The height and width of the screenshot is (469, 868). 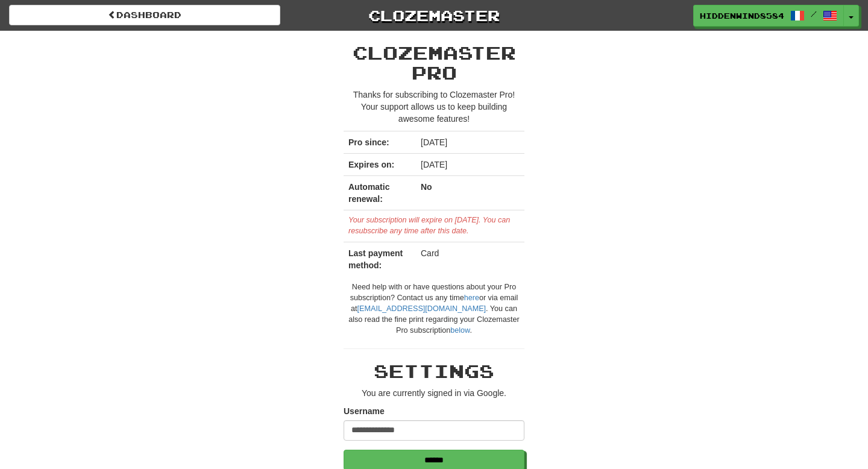 I want to click on strong: Expires on:, so click(x=371, y=164).